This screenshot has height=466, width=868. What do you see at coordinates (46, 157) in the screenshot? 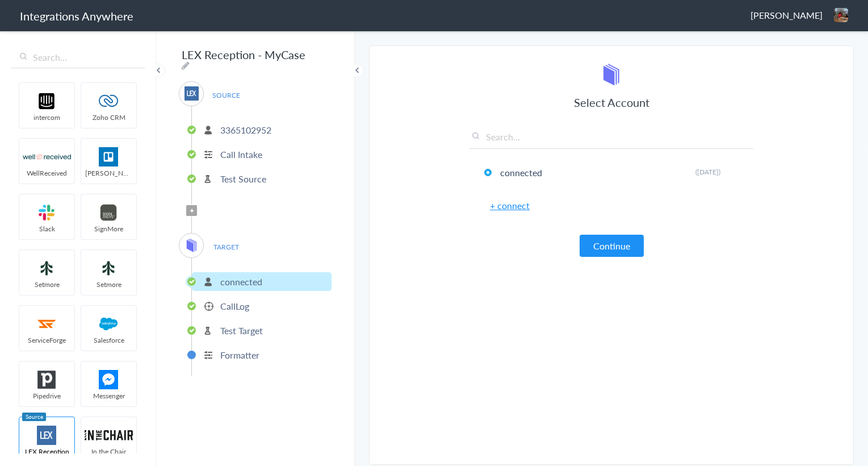
I see `img: wr-logo.svg` at bounding box center [46, 157].